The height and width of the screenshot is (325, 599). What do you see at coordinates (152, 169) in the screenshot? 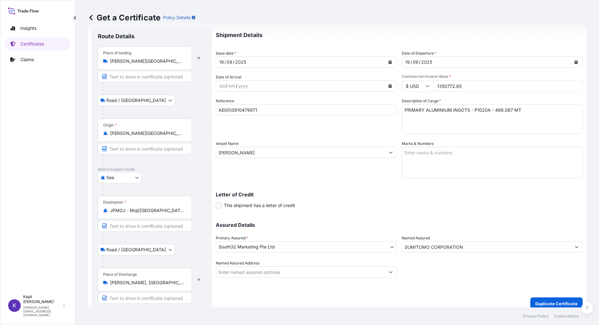
I see `p: Main transport mode` at bounding box center [152, 169].